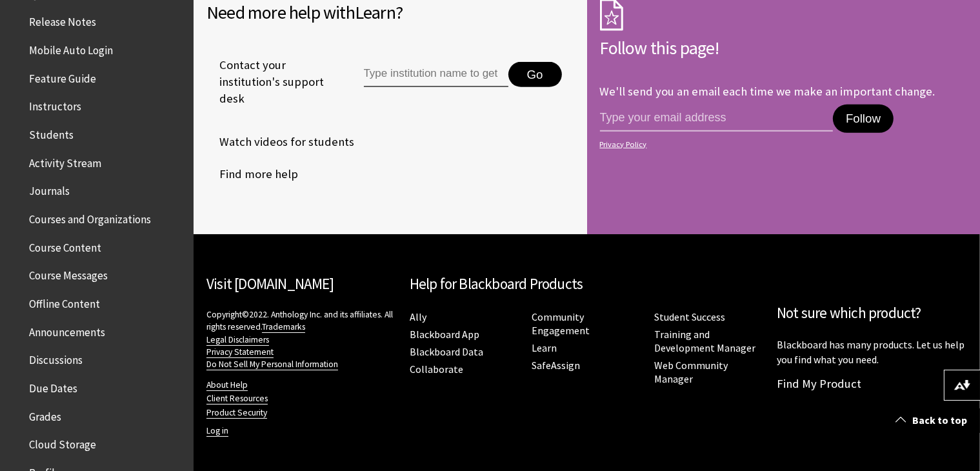 The height and width of the screenshot is (471, 980). I want to click on a: Find more help, so click(252, 174).